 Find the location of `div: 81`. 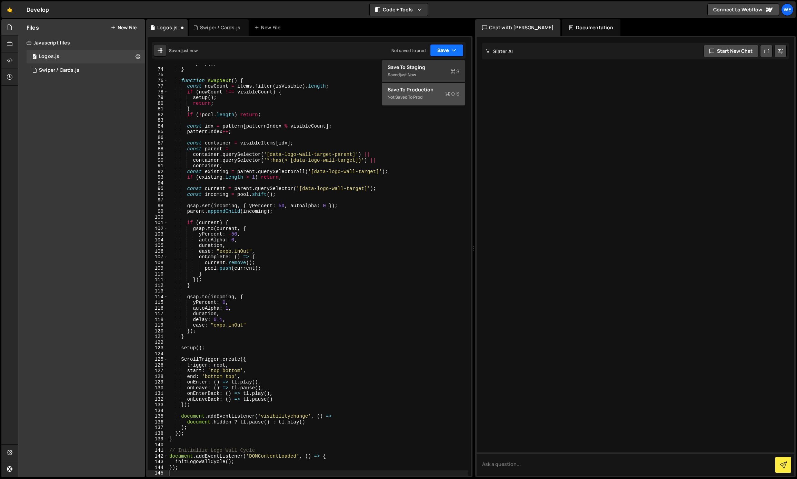

div: 81 is located at coordinates (158, 109).